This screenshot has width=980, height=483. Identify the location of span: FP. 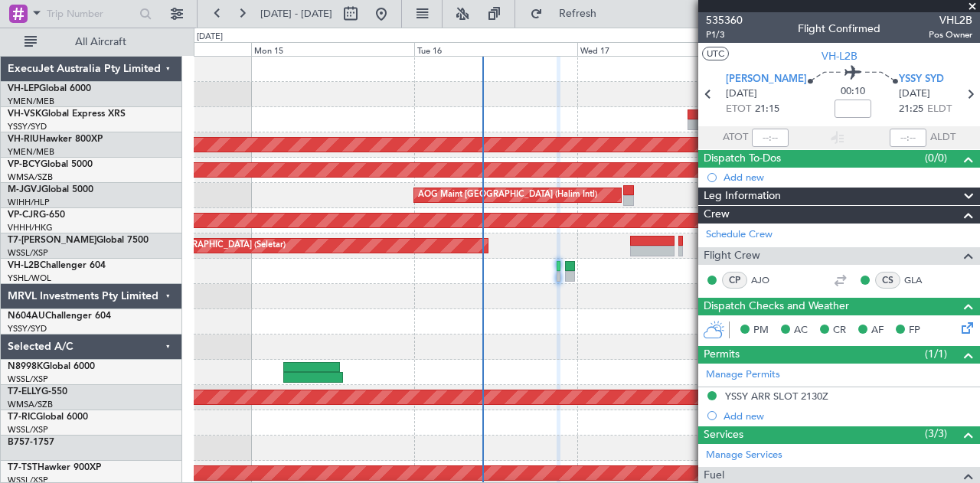
(914, 331).